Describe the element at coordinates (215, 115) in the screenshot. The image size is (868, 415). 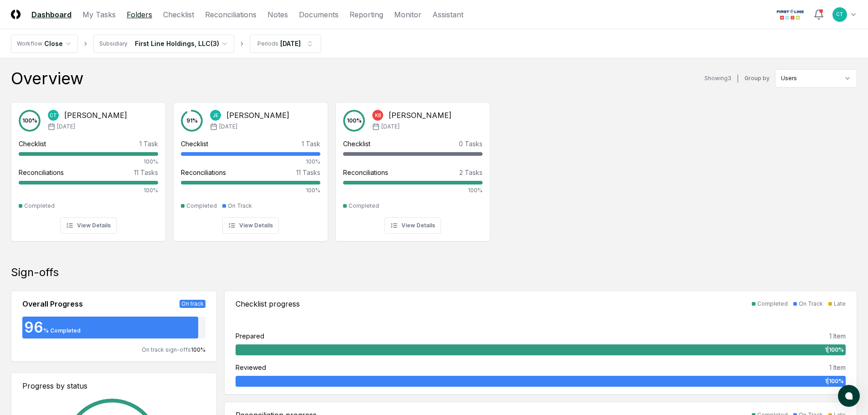
I see `span: JE` at that location.